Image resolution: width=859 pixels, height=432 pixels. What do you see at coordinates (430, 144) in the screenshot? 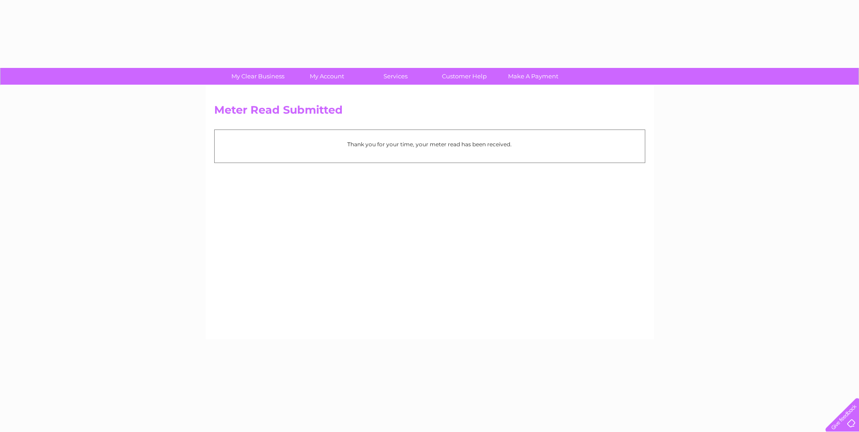
I see `p: Thank you for your time, your meter read has been received.` at bounding box center [430, 144].